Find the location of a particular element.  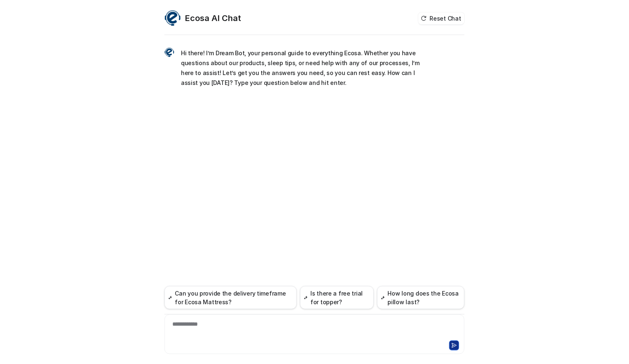

button: Can you provide the delivery timeframe for Ecosa Mattress? is located at coordinates (231, 298).